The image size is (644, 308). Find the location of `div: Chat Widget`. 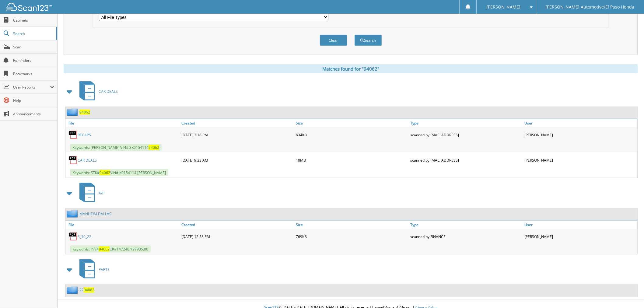

div: Chat Widget is located at coordinates (629, 294).